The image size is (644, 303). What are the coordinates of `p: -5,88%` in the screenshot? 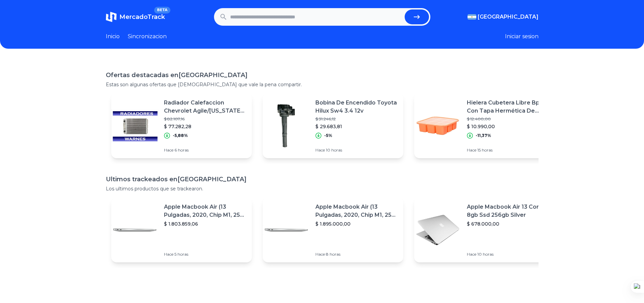 It's located at (180, 135).